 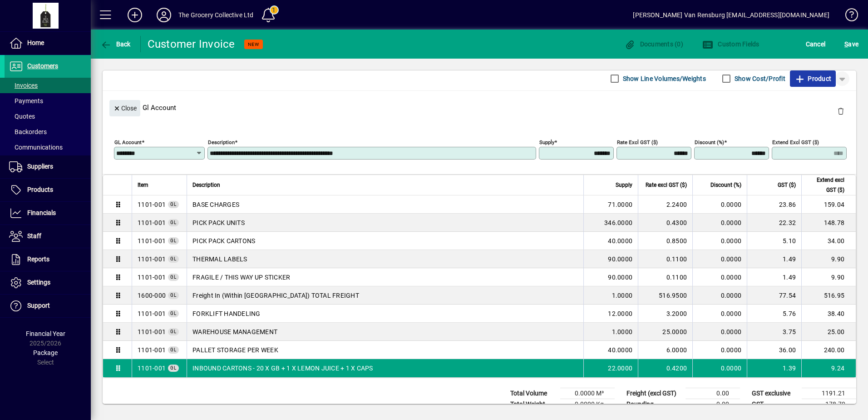 I want to click on app-page-header-button: Close, so click(x=125, y=108).